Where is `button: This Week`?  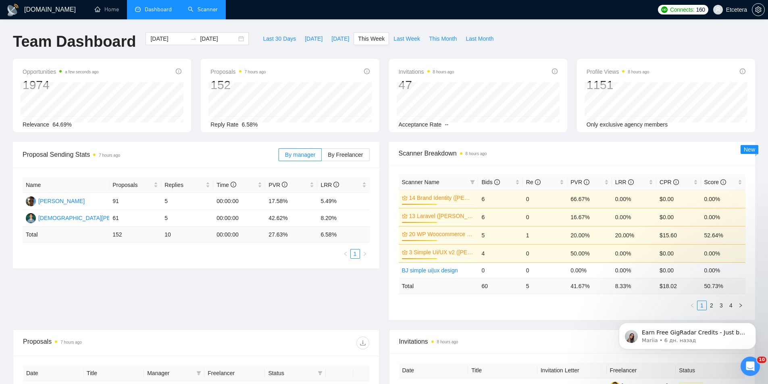 button: This Week is located at coordinates (371, 39).